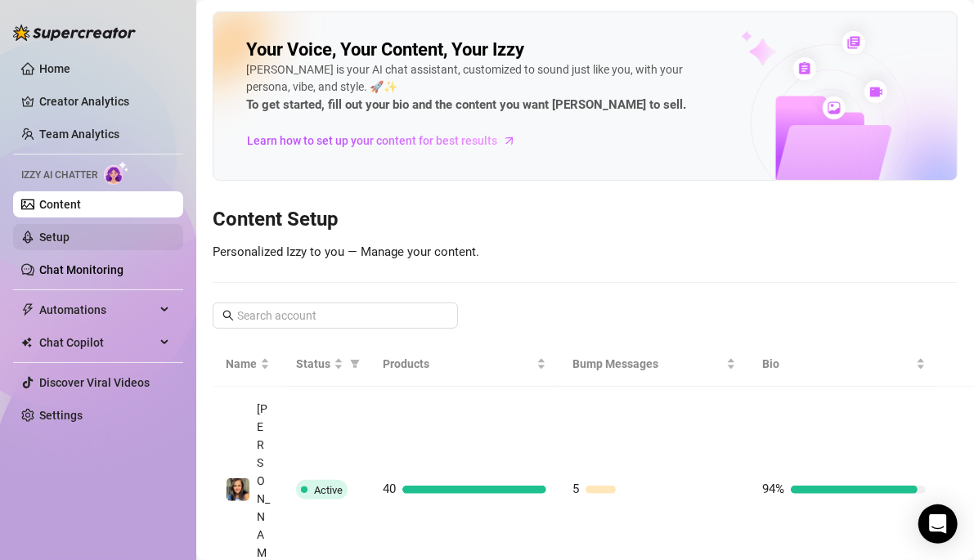 Image resolution: width=974 pixels, height=560 pixels. What do you see at coordinates (54, 237) in the screenshot?
I see `a: Setup` at bounding box center [54, 237].